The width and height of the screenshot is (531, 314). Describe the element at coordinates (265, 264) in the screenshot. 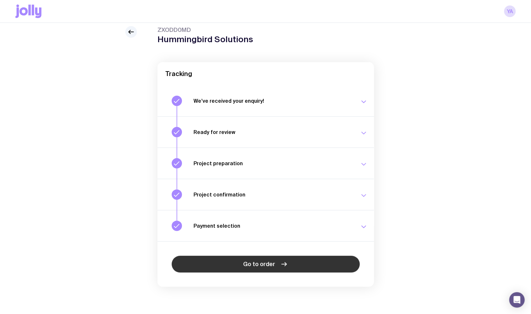

I see `a: Go to order` at that location.